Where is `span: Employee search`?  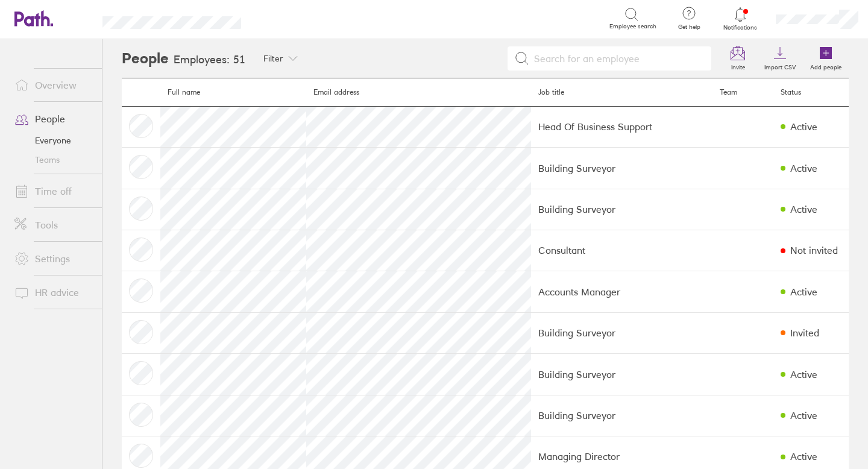
span: Employee search is located at coordinates (633, 27).